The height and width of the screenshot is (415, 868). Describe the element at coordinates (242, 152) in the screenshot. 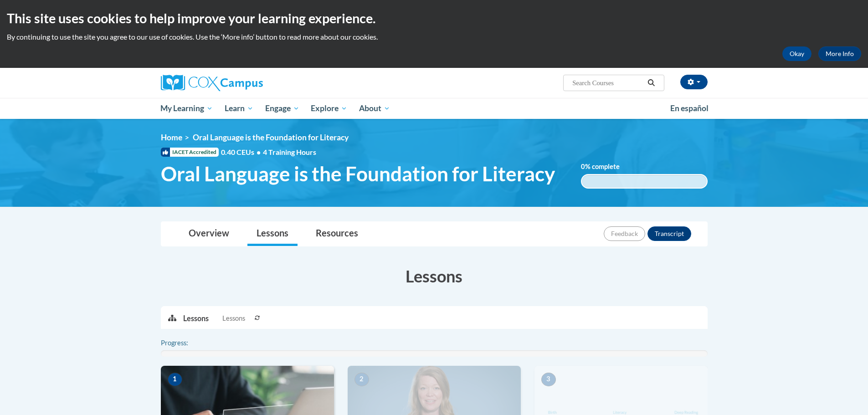

I see `span: 0.40 CEUs` at that location.